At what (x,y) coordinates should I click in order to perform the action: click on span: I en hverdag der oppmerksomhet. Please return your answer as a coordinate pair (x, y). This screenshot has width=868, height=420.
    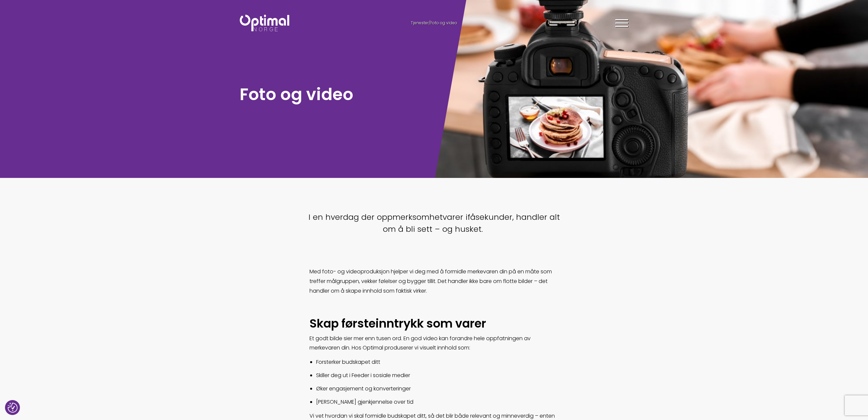
    Looking at the image, I should click on (376, 217).